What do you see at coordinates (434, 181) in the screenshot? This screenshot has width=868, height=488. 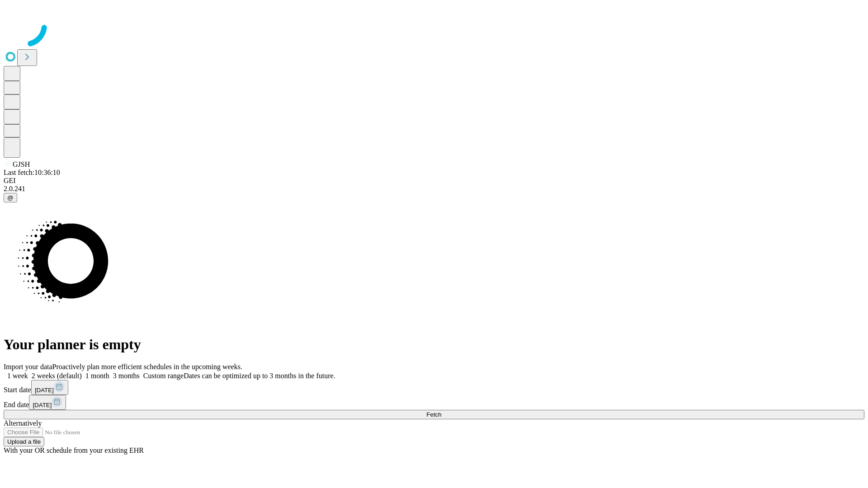 I see `div: GEI` at bounding box center [434, 181].